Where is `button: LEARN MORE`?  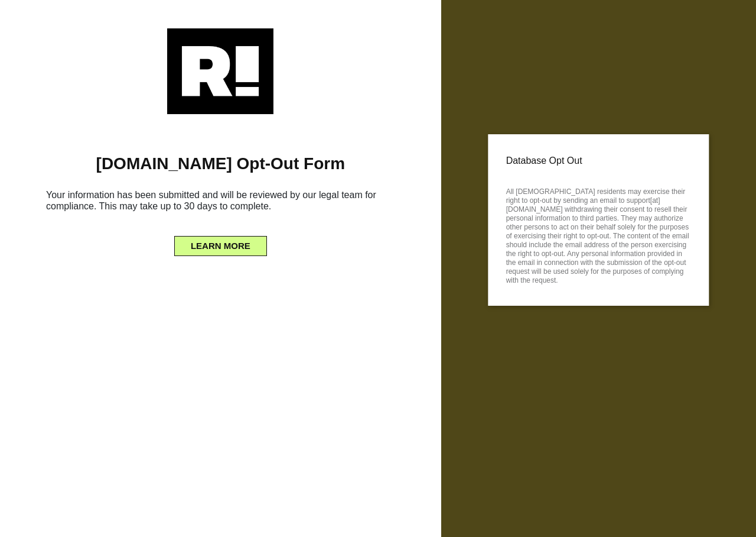
button: LEARN MORE is located at coordinates (221, 246).